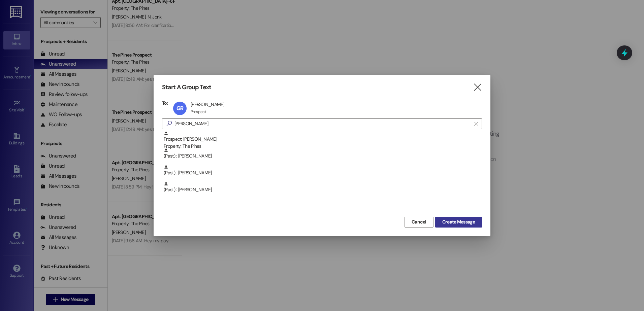  What do you see at coordinates (476, 124) in the screenshot?
I see `button: Clear text` at bounding box center [476, 124].